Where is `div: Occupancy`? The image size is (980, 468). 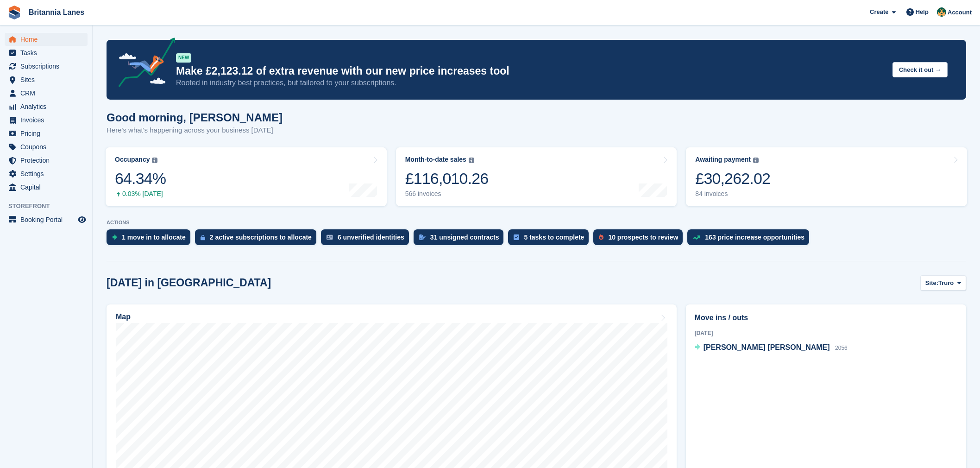
div: Occupancy is located at coordinates (132, 159).